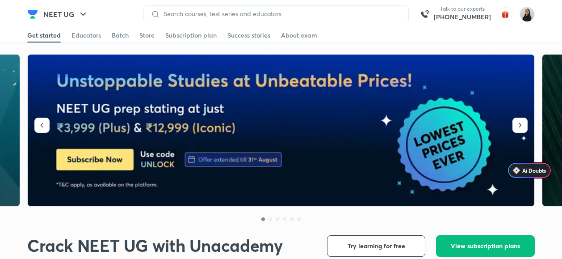 The height and width of the screenshot is (259, 562). What do you see at coordinates (529, 170) in the screenshot?
I see `a: Ai Doubts` at bounding box center [529, 170].